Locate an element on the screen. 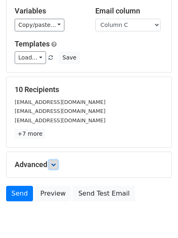 The height and width of the screenshot is (238, 178). button: Save is located at coordinates (69, 57).